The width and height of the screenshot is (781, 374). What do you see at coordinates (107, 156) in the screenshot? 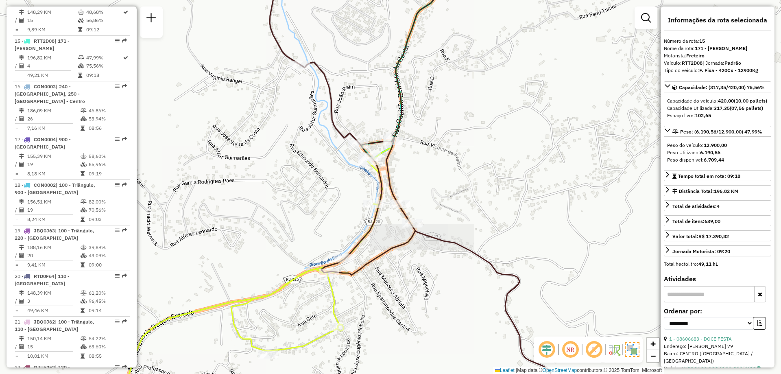
I see `td: 58,60%` at bounding box center [107, 156].